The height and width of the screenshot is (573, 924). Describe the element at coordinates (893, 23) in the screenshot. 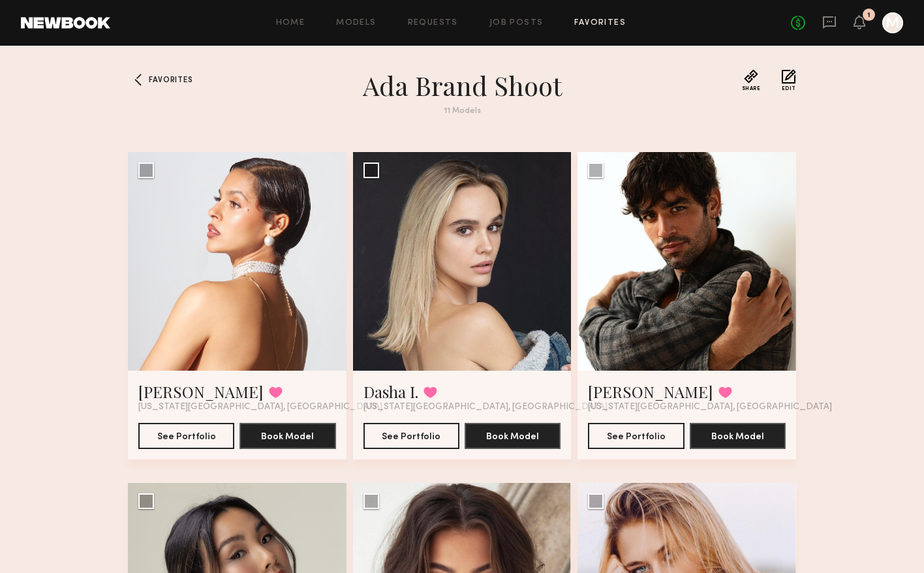

I see `a: M` at that location.